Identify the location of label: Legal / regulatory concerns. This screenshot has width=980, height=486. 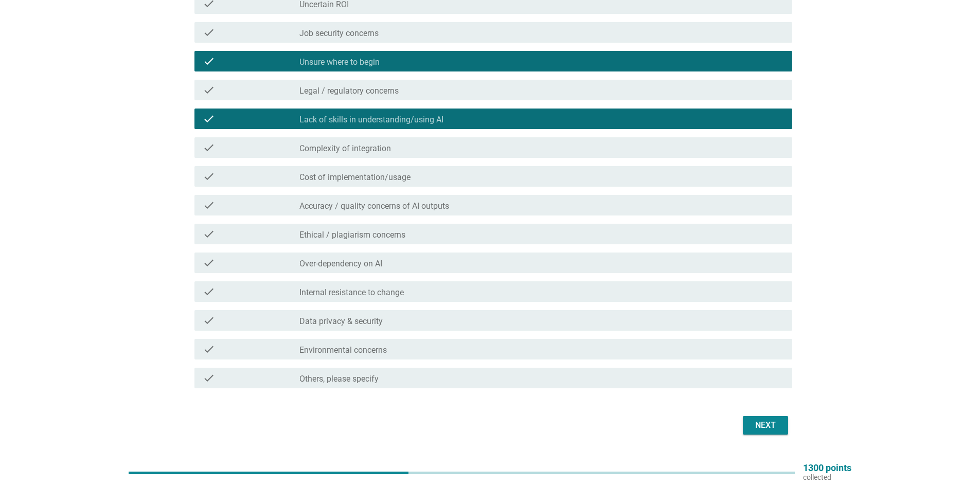
(348, 91).